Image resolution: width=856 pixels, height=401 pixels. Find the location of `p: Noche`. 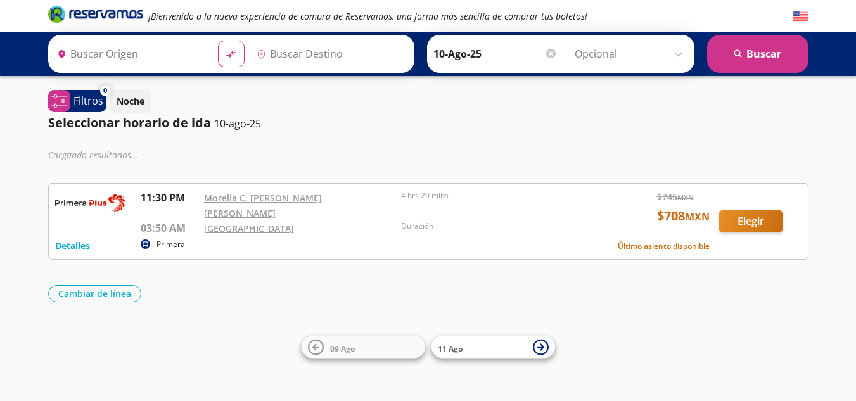

p: Noche is located at coordinates (131, 101).